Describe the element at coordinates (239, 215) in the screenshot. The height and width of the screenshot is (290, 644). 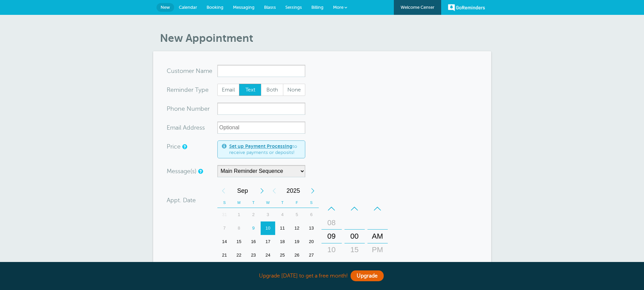
I see `div: Monday, September 1` at that location.